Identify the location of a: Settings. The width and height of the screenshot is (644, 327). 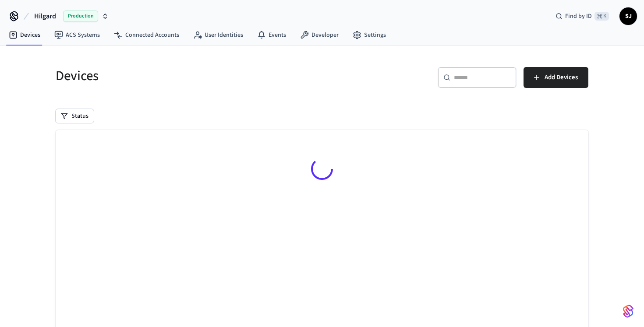
(370, 35).